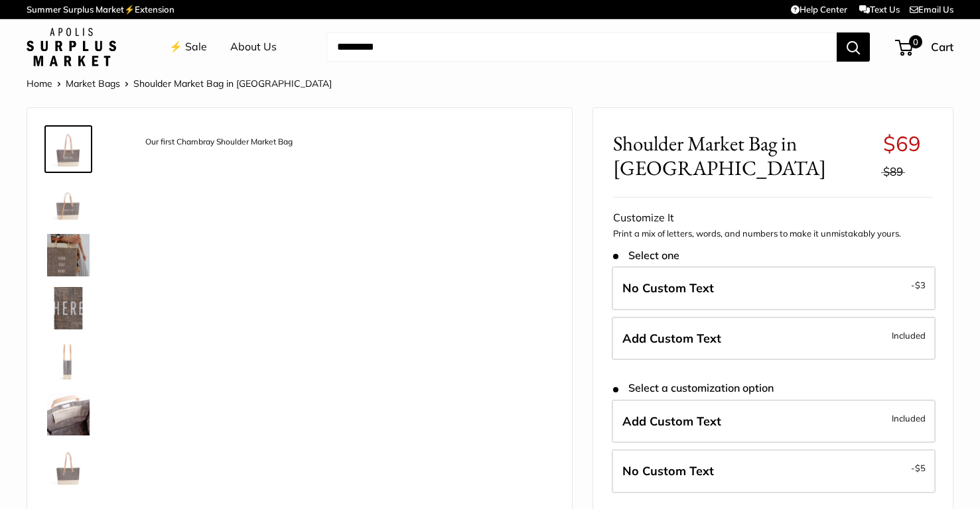 The height and width of the screenshot is (509, 980). I want to click on a: ⚡️ Sale, so click(188, 47).